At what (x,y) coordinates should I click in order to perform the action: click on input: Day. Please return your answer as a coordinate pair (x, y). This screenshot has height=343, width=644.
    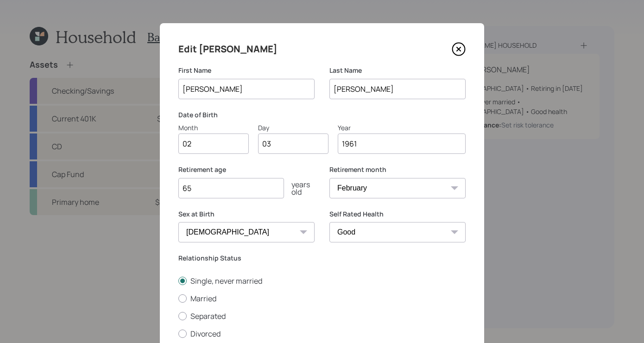
    Looking at the image, I should click on (293, 143).